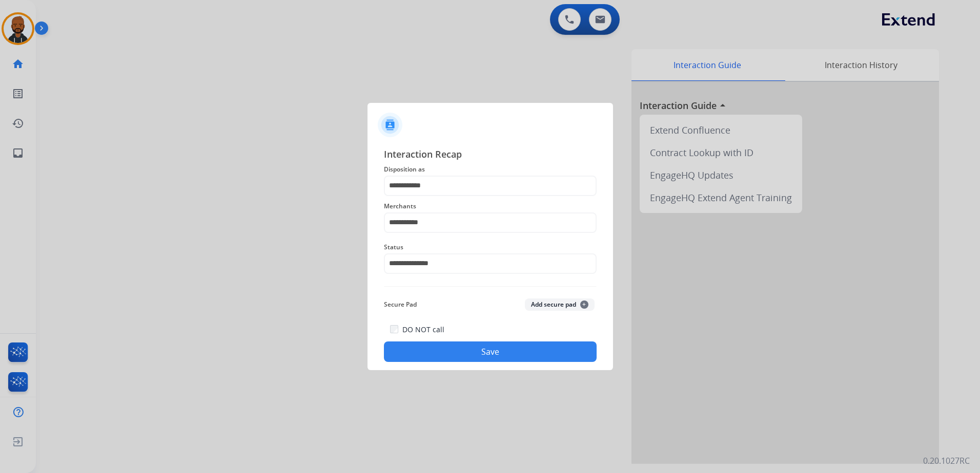 The image size is (980, 473). I want to click on span: Disposition as, so click(490, 169).